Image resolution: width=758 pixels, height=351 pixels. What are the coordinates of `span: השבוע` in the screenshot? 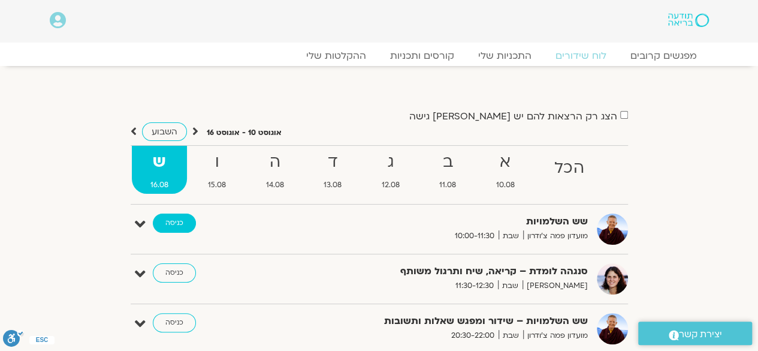 It's located at (164, 131).